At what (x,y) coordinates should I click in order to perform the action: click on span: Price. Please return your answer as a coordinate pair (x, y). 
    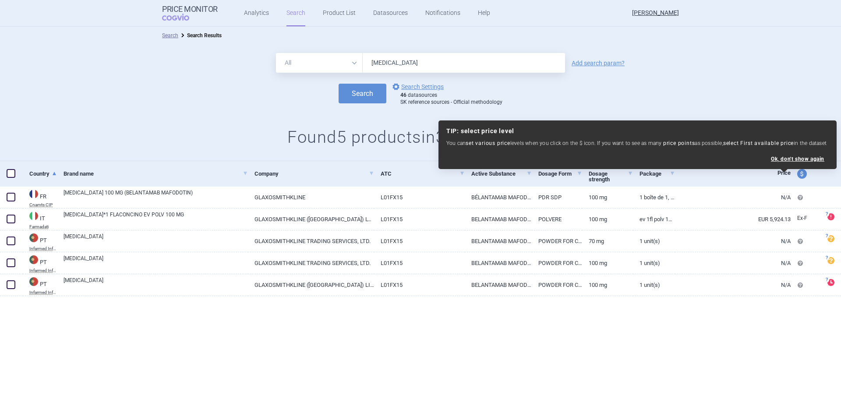
    Looking at the image, I should click on (784, 173).